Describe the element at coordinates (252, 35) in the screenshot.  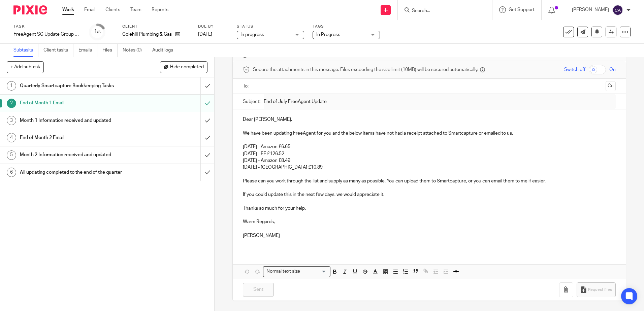
I see `span: In progress` at that location.